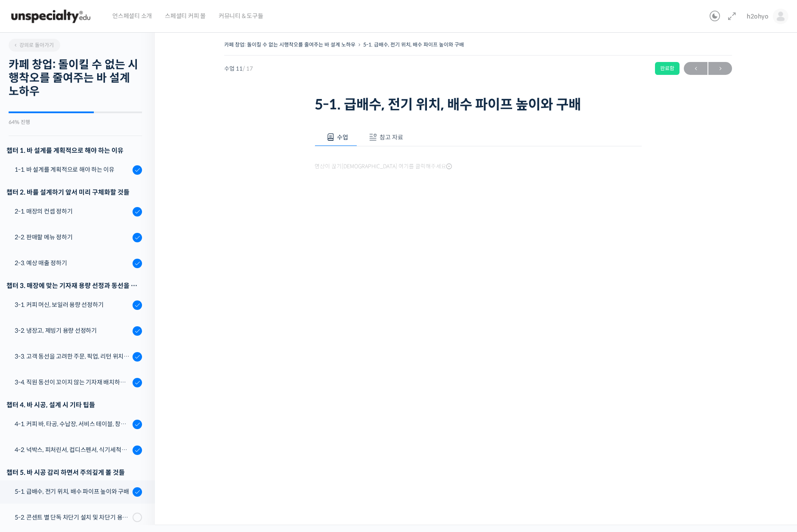  I want to click on div: 3-2. 냉장고, 제빙기 용량 선정하기, so click(72, 330).